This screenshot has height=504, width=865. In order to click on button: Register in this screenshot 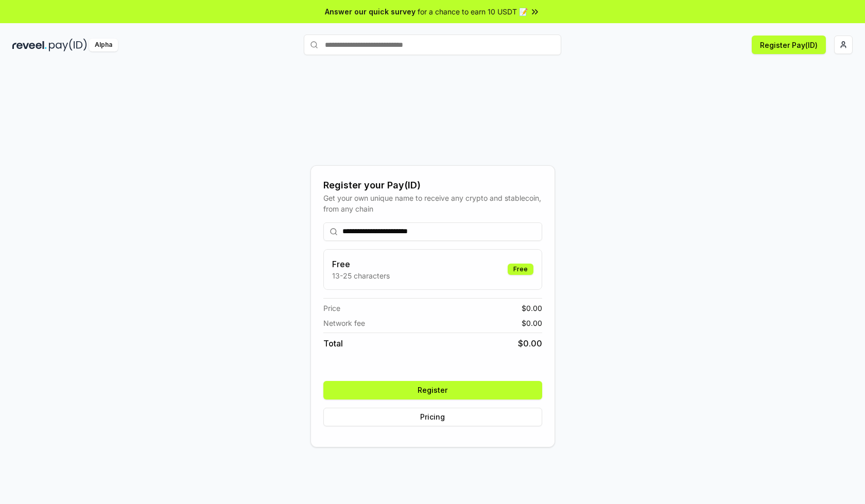, I will do `click(433, 390)`.